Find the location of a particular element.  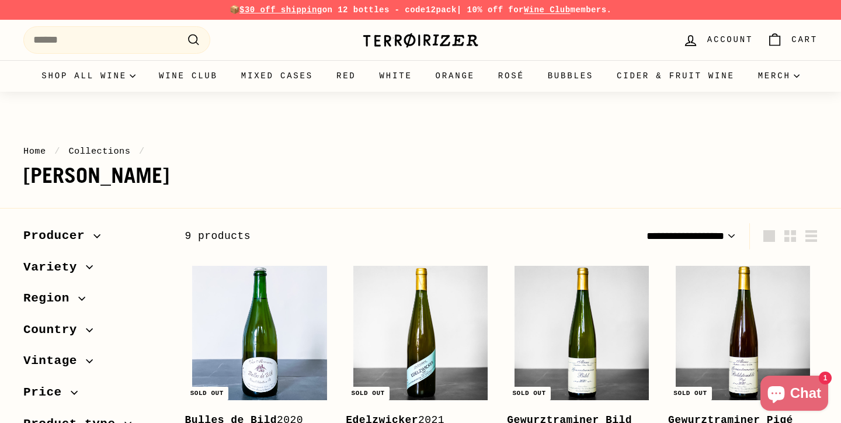

a: Home is located at coordinates (34, 151).